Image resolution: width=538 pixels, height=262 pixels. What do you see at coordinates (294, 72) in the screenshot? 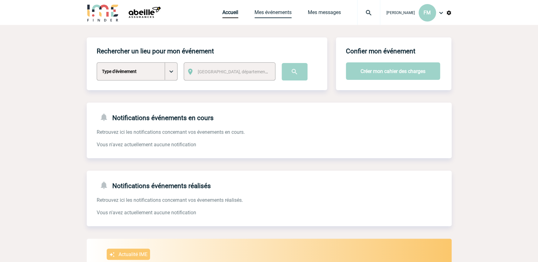
I see `input: Submit` at bounding box center [294, 72].